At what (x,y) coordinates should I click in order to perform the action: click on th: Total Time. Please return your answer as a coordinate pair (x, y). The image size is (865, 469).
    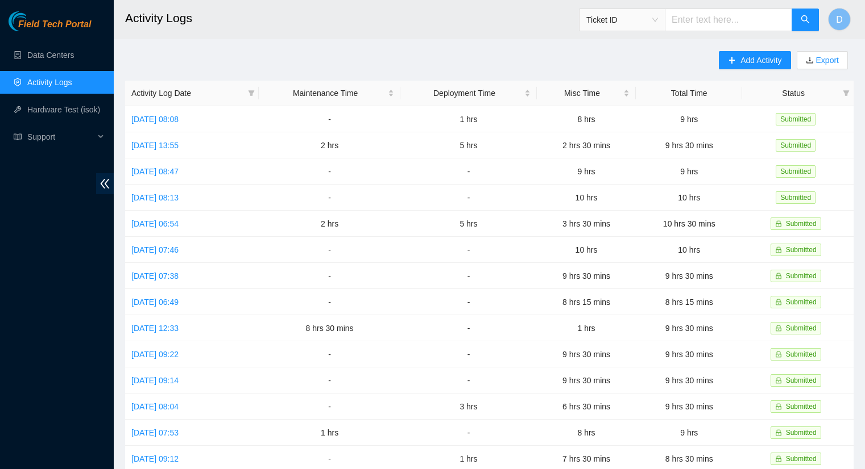
    Looking at the image, I should click on (688, 93).